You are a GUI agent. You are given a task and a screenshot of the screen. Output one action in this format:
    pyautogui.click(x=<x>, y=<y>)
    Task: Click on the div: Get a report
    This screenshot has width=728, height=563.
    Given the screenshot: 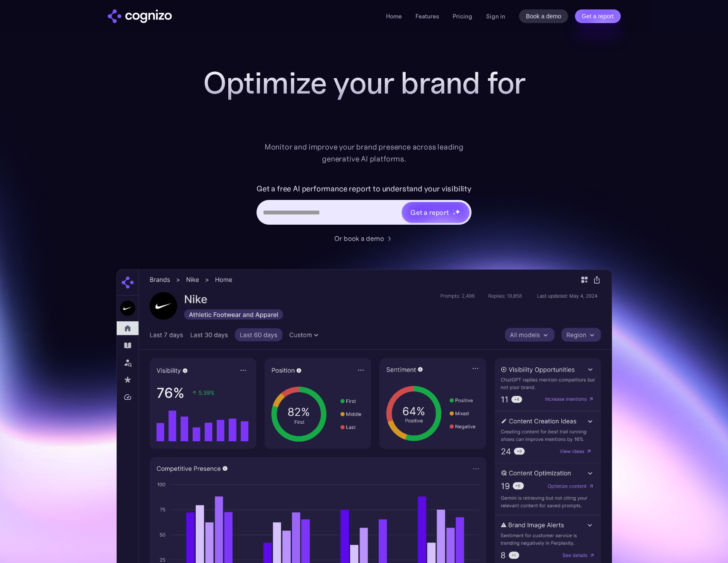 What is the action you would take?
    pyautogui.click(x=430, y=212)
    